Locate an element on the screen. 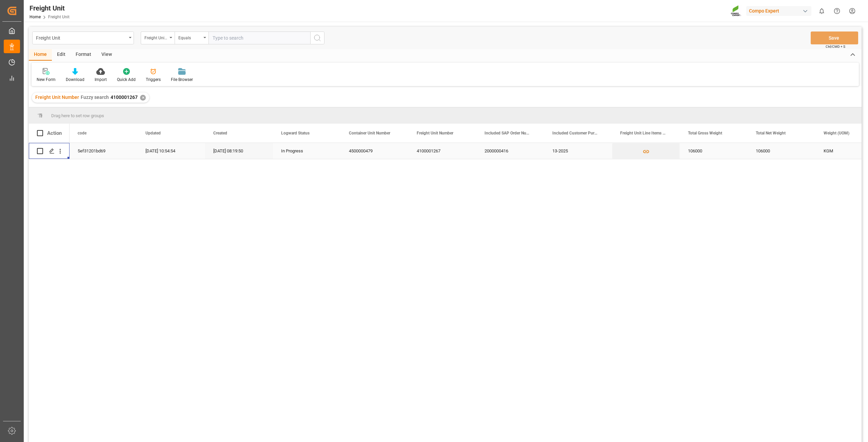 The width and height of the screenshot is (868, 442). div: 4100001267 is located at coordinates (442, 151).